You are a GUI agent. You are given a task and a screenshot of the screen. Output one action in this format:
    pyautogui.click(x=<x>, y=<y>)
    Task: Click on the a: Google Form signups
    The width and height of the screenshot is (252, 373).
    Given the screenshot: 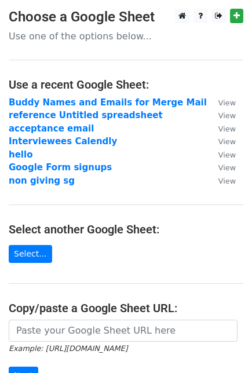 What is the action you would take?
    pyautogui.click(x=60, y=168)
    